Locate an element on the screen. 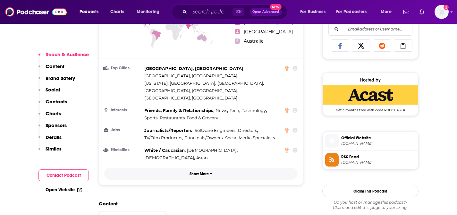 The image size is (457, 215). input: Search podcasts, credits, & more... is located at coordinates (211, 12).